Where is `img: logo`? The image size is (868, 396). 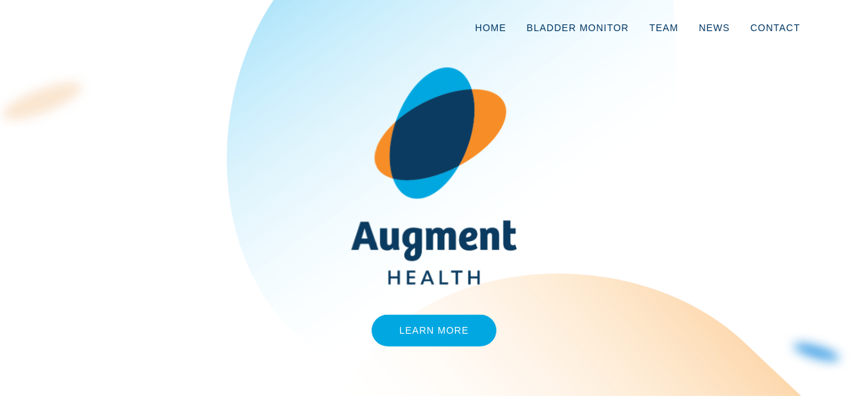
img: logo is located at coordinates (85, 29).